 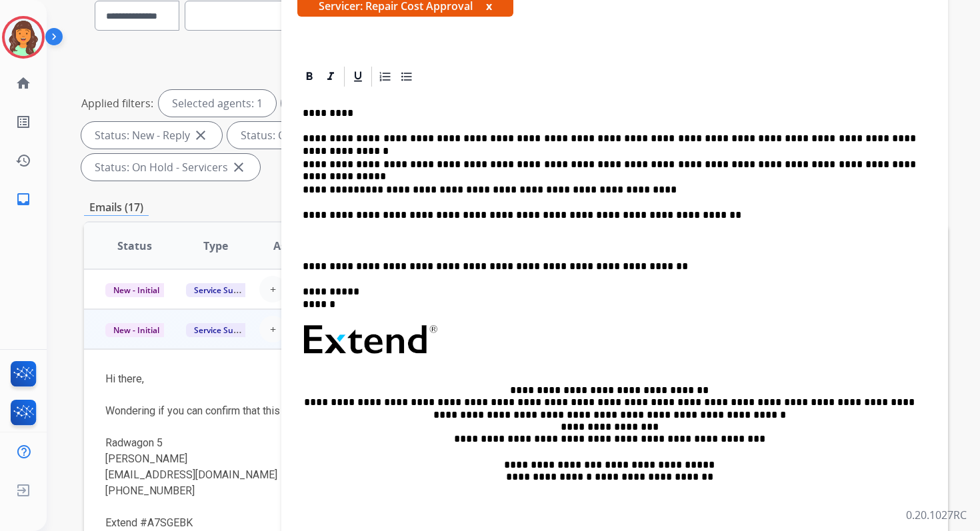 What do you see at coordinates (435, 523) in the screenshot?
I see `div: Extend #A7SGEBK` at bounding box center [435, 523].